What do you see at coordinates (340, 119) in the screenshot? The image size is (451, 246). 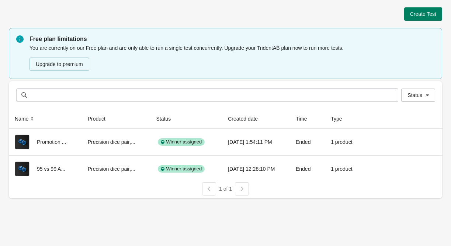 I see `button: Type` at bounding box center [340, 119].